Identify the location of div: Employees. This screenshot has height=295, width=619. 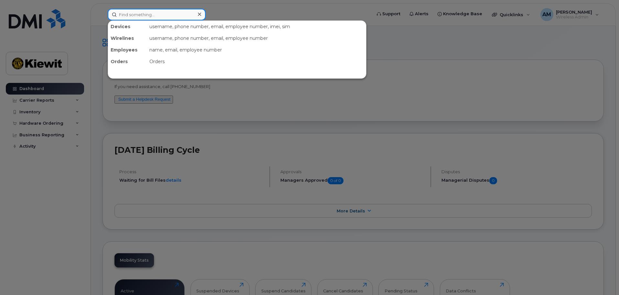
(127, 50).